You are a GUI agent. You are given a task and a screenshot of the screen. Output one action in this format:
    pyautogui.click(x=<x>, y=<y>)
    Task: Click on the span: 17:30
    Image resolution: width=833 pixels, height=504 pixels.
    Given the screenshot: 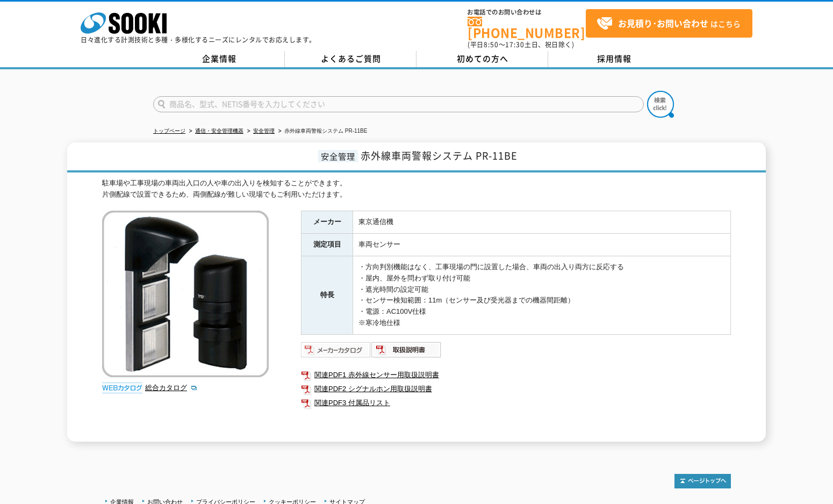 What is the action you would take?
    pyautogui.click(x=515, y=44)
    